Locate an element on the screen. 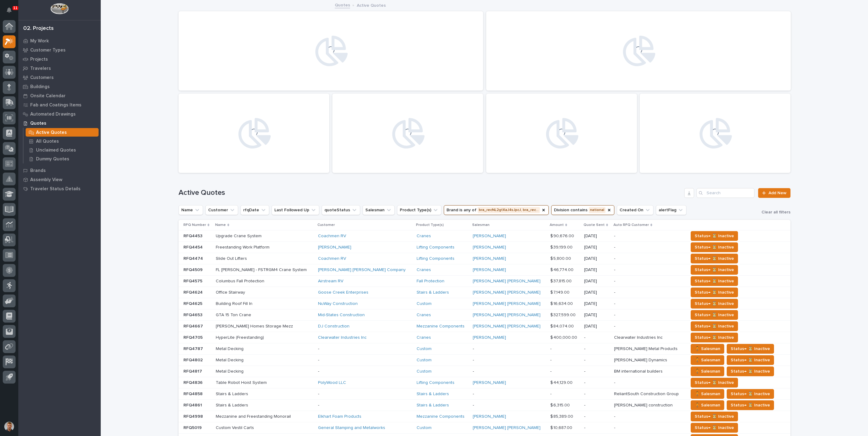  p: Custom Vestil Carts is located at coordinates (235, 427).